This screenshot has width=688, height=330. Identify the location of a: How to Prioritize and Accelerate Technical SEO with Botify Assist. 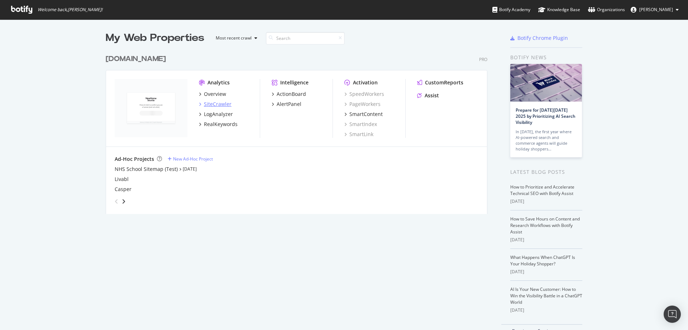
(542, 190).